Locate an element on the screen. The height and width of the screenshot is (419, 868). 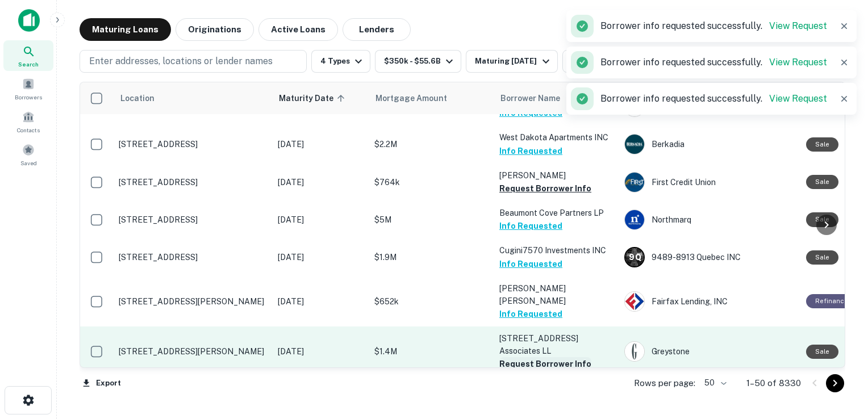
img: capitalize-icon.png is located at coordinates (29, 20).